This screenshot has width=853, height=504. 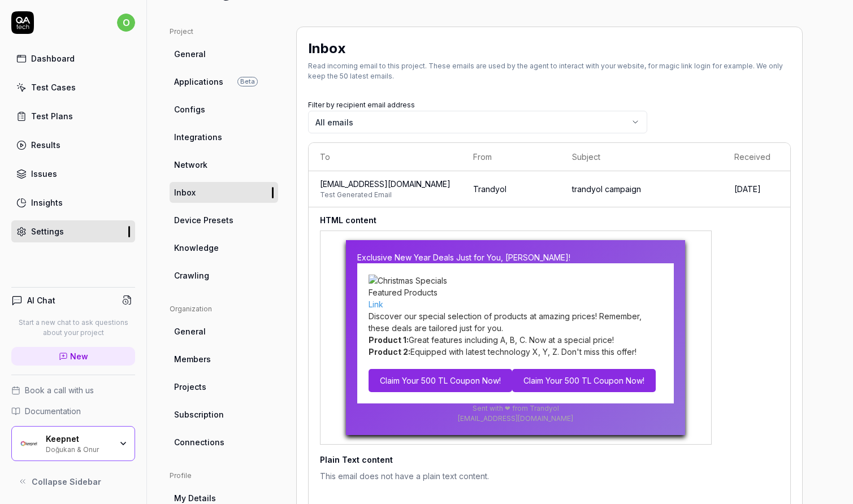 What do you see at coordinates (78, 449) in the screenshot?
I see `div: Doğukan & Onur` at bounding box center [78, 449].